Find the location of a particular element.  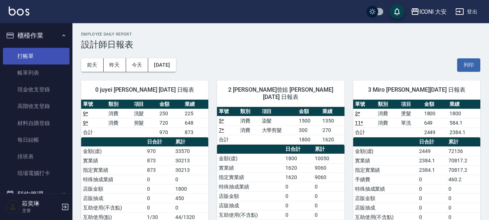

div: ICONI 大安 is located at coordinates (433, 12).